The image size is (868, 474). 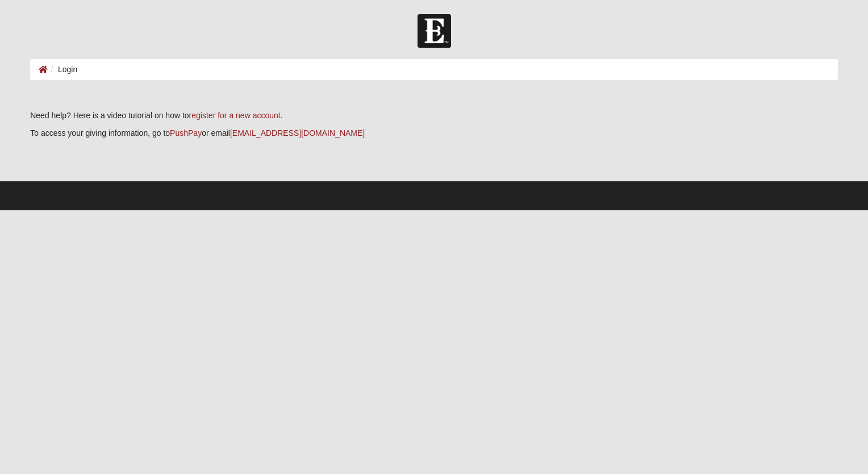 I want to click on a: PushPay, so click(x=186, y=133).